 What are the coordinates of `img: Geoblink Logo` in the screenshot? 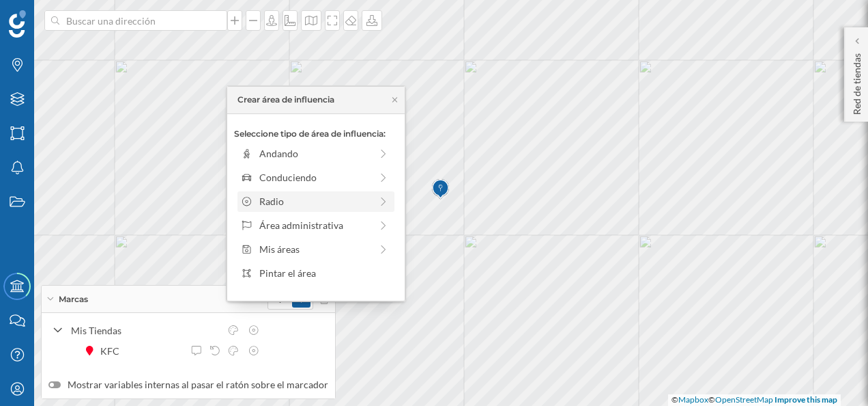 It's located at (17, 24).